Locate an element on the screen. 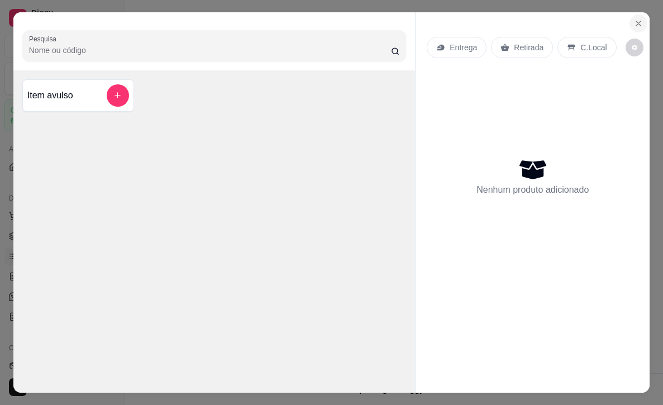 Image resolution: width=663 pixels, height=405 pixels. p: Nenhum produto adicionado is located at coordinates (532, 190).